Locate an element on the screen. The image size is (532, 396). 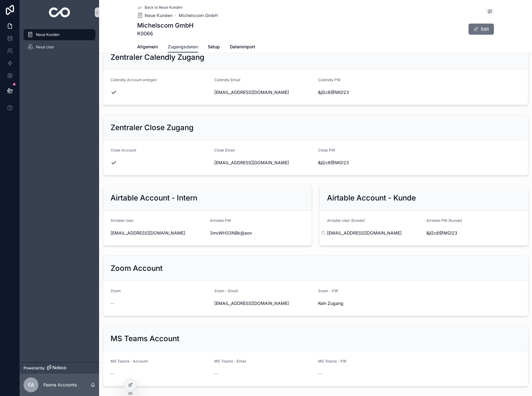
span: Airtable User is located at coordinates (122, 220).